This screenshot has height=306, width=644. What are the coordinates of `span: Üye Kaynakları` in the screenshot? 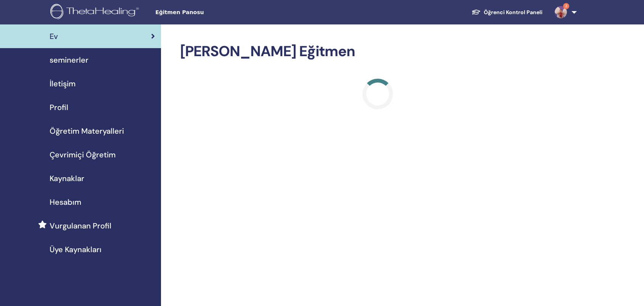 It's located at (76, 249).